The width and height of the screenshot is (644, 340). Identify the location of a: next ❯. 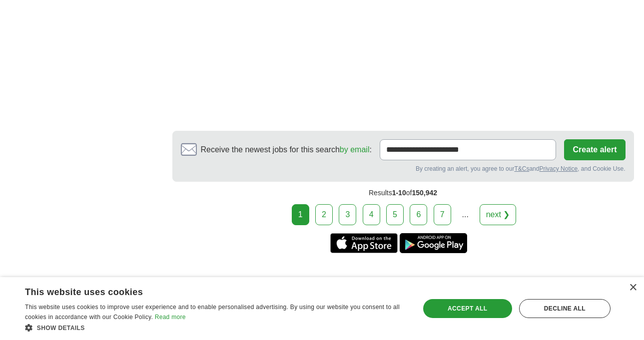
(498, 214).